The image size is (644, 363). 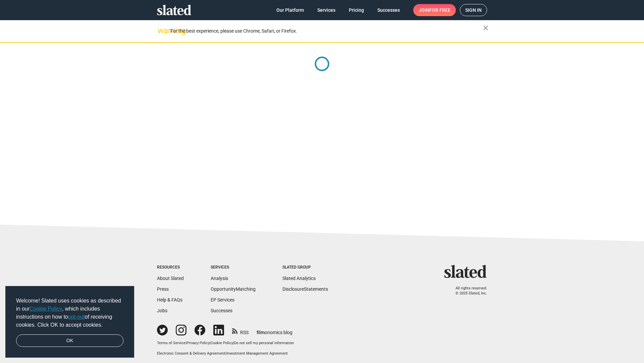 I want to click on a: Privacy Policy, so click(x=198, y=343).